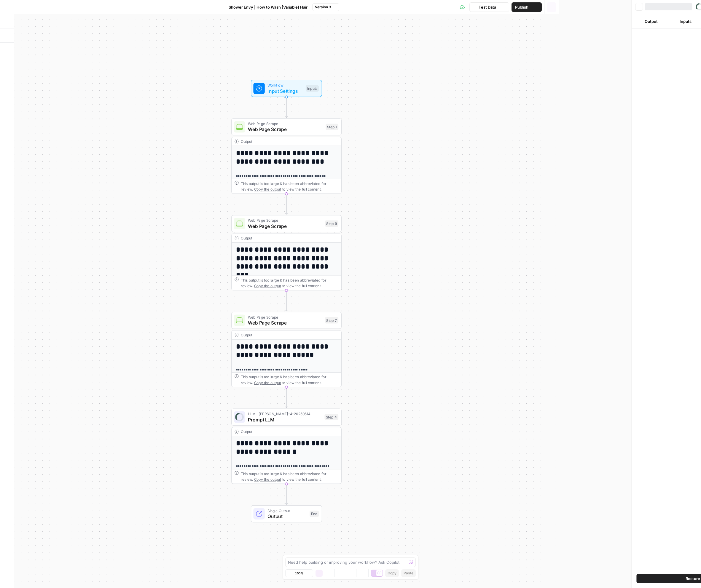 The width and height of the screenshot is (701, 588). I want to click on div: End, so click(314, 514).